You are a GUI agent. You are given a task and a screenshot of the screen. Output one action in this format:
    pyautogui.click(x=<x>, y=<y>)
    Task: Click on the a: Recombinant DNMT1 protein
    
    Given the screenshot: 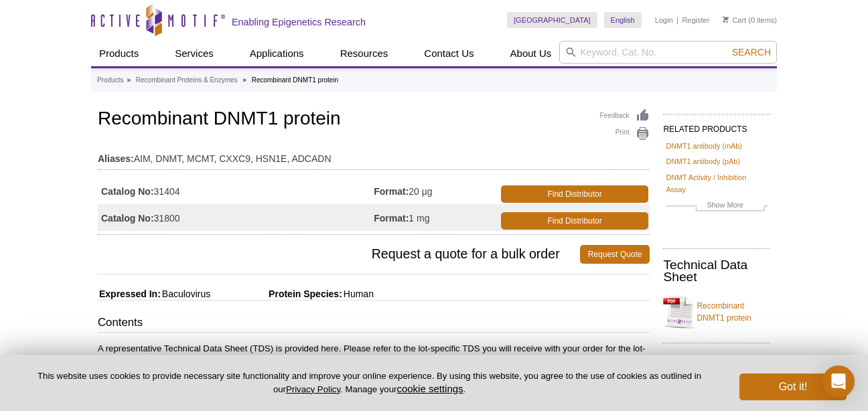 What is the action you would take?
    pyautogui.click(x=716, y=312)
    